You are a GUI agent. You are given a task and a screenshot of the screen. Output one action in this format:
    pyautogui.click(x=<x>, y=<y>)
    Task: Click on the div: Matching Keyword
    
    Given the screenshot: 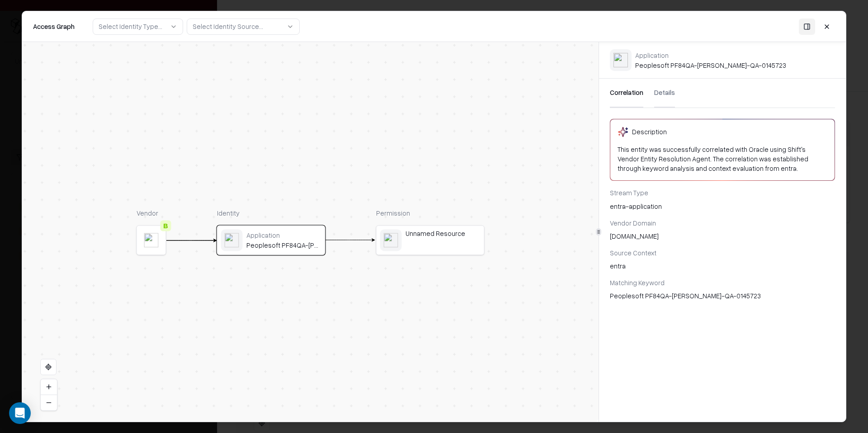 What is the action you would take?
    pyautogui.click(x=722, y=283)
    